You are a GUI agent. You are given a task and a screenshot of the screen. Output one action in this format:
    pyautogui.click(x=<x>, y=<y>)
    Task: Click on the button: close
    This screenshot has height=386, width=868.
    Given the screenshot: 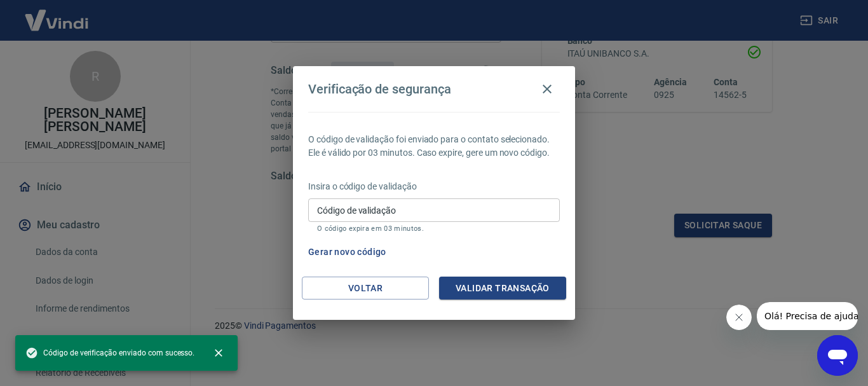 What is the action you would take?
    pyautogui.click(x=218, y=353)
    